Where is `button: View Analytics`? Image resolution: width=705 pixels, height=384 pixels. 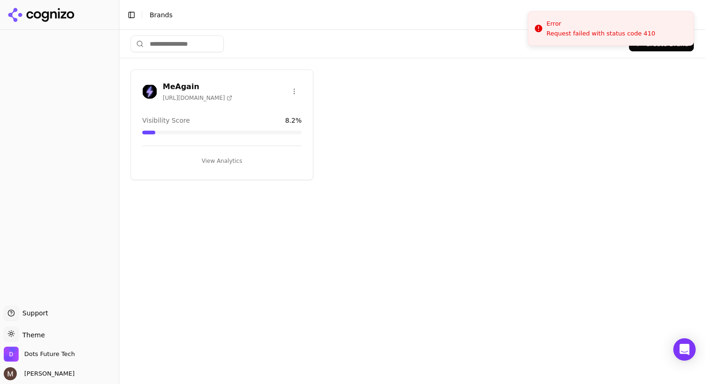
button: View Analytics is located at coordinates (222, 161).